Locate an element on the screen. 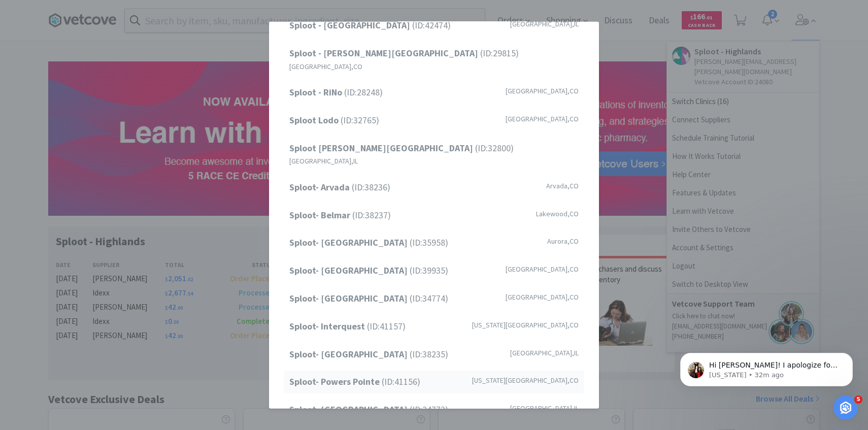  strong: Sploot- Belmar is located at coordinates (321, 215).